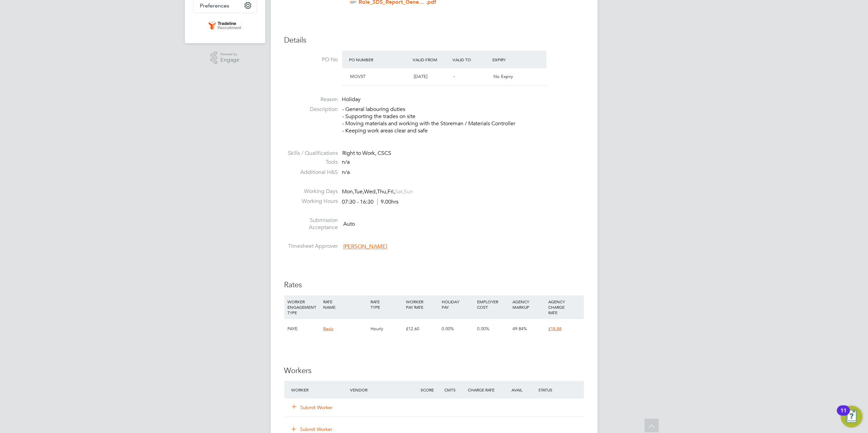 The height and width of the screenshot is (433, 868). I want to click on span: Holiday, so click(351, 99).